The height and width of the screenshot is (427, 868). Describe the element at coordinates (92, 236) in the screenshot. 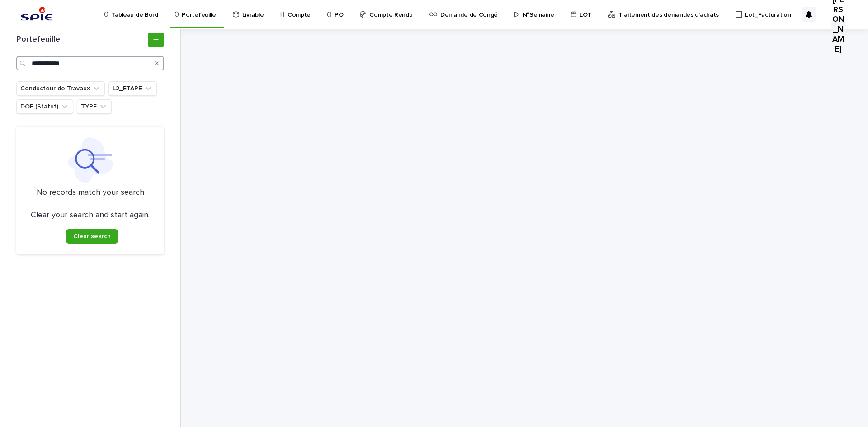

I see `button: Clear search` at that location.